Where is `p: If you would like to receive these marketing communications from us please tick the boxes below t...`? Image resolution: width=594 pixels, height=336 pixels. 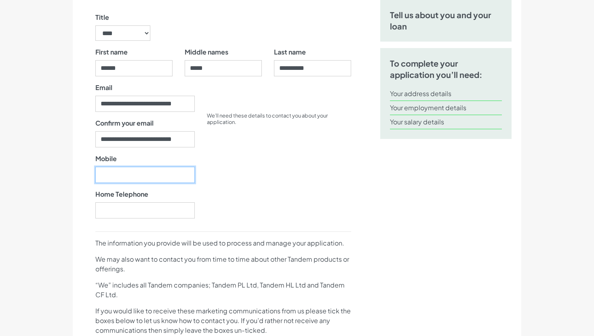 p: If you would like to receive these marketing communications from us please tick the boxes below t... is located at coordinates (223, 321).